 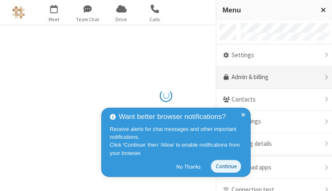 What do you see at coordinates (274, 168) in the screenshot?
I see `div: Download apps` at bounding box center [274, 168].